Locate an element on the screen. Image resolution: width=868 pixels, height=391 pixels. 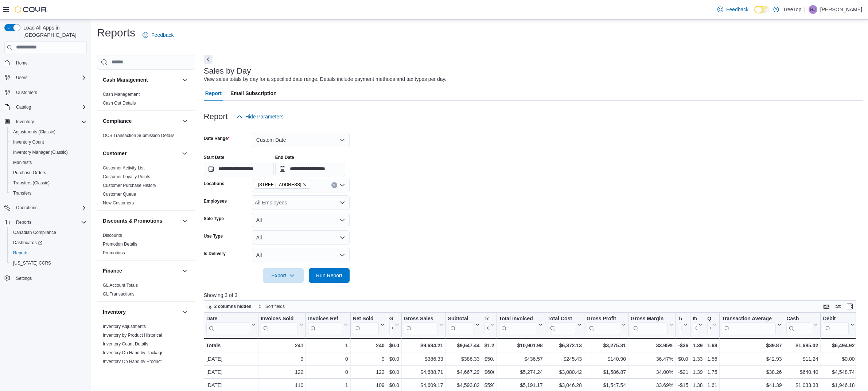
div: 1.68 is located at coordinates (712, 345).